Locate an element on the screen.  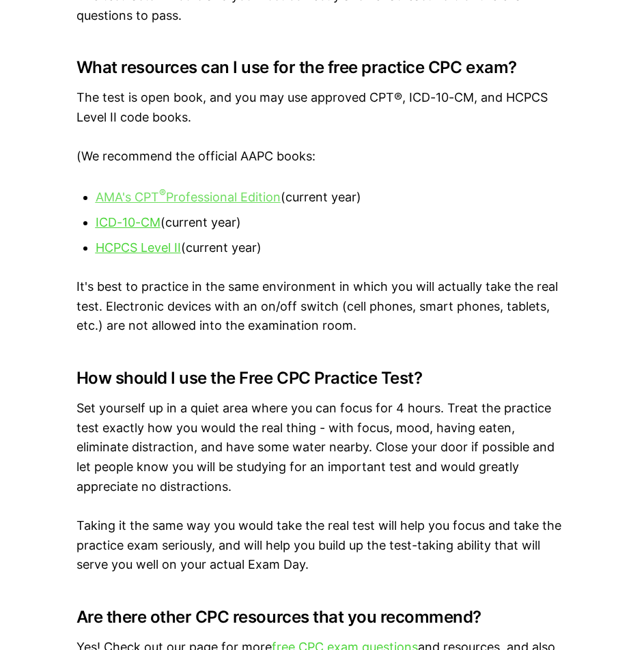
h3: Are there other CPC resources that you recommend? is located at coordinates (322, 618).